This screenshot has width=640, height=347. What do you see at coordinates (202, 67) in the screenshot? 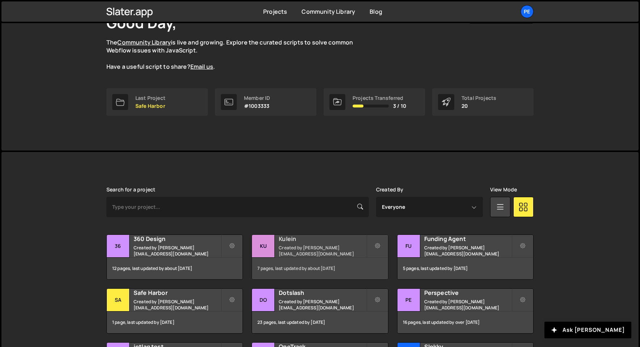
I see `a: Email us` at bounding box center [202, 67].